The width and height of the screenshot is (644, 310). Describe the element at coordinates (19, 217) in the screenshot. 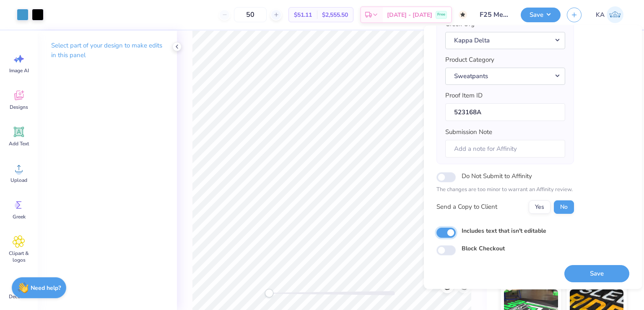

I see `span: Greek` at that location.